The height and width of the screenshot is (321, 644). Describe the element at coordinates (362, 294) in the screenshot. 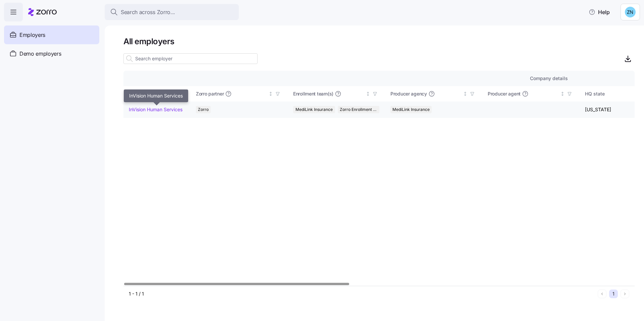

I see `div: 1 - 1 / 1` at that location.